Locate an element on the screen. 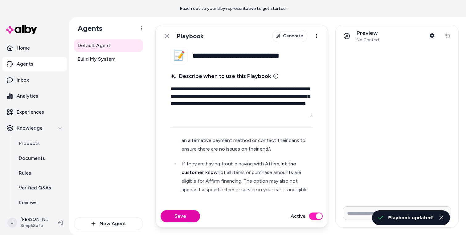  div: Playbook updated! is located at coordinates (411, 218).